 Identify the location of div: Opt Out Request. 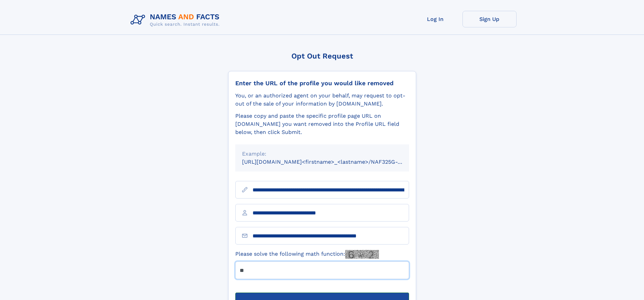
(322, 56).